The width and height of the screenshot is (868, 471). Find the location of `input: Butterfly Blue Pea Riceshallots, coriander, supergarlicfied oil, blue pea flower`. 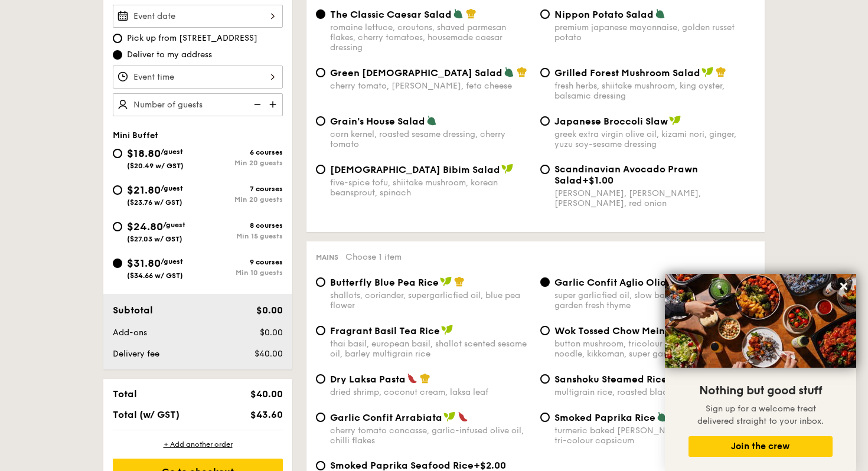

input: Butterfly Blue Pea Riceshallots, coriander, supergarlicfied oil, blue pea flower is located at coordinates (320, 282).